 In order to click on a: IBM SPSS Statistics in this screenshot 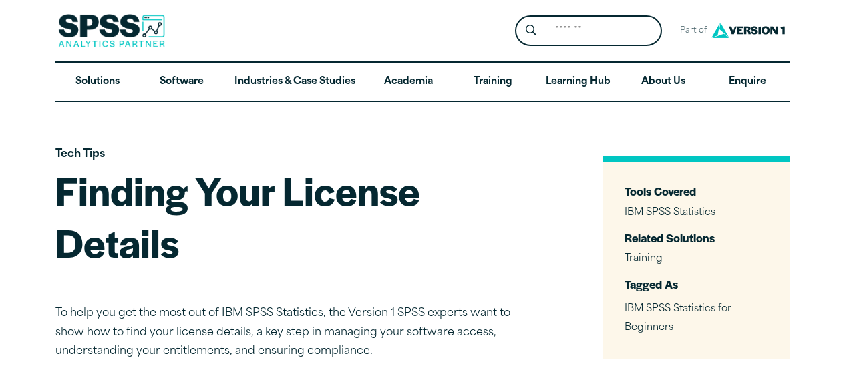, I will do `click(670, 212)`.